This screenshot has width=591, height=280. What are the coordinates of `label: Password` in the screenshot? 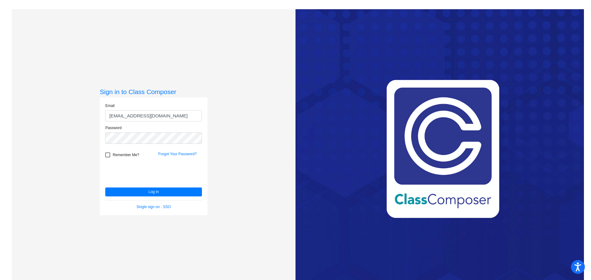 It's located at (113, 128).